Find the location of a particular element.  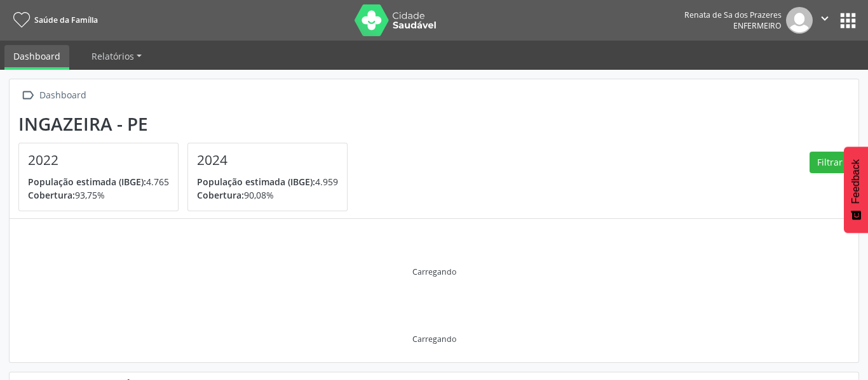

p: 93,75% is located at coordinates (98, 195).